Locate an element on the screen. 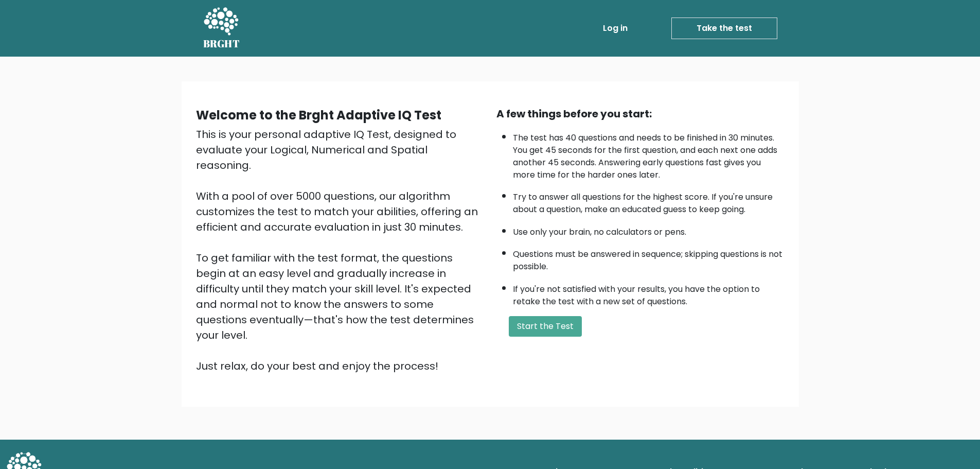 The height and width of the screenshot is (469, 980). b: Welcome to the Brght Adaptive IQ Test is located at coordinates (318, 114).